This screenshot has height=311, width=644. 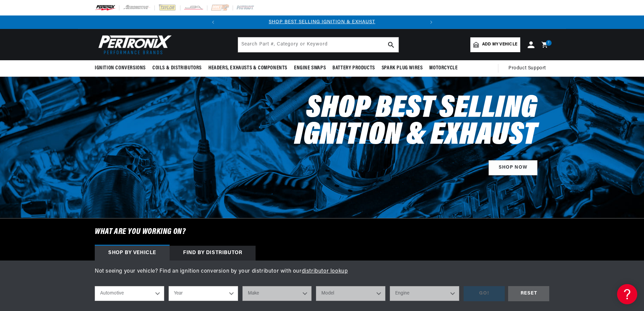 I want to click on select: Make, so click(x=277, y=294).